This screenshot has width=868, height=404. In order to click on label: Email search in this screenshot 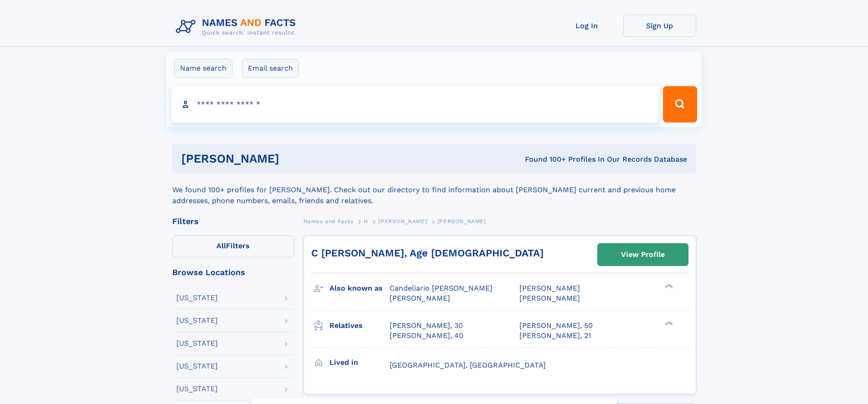, I will do `click(270, 68)`.